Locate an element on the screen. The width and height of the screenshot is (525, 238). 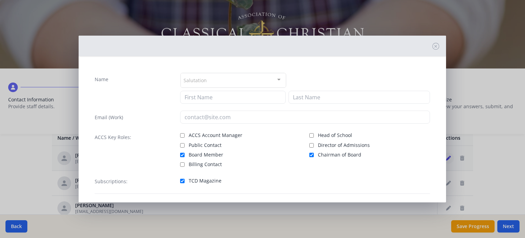
span: Billing Contact is located at coordinates (205, 164).